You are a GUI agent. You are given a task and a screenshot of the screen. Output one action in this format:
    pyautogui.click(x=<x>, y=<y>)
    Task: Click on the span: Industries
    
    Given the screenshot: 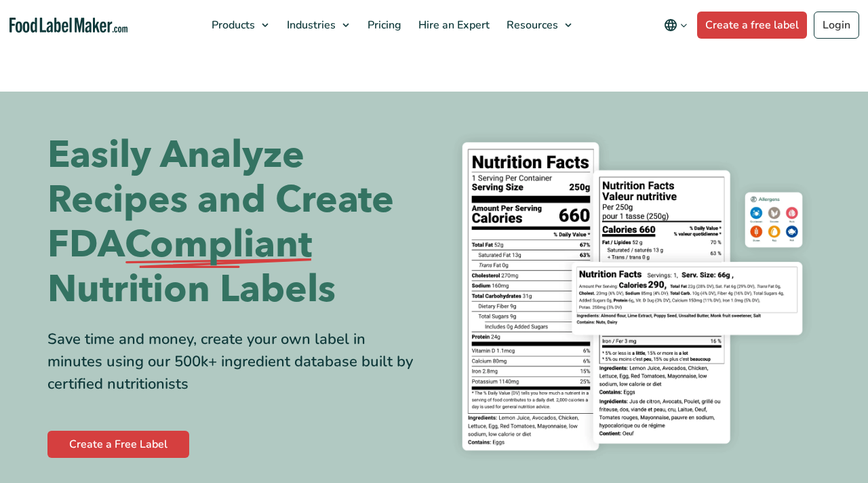 What is the action you would take?
    pyautogui.click(x=310, y=25)
    